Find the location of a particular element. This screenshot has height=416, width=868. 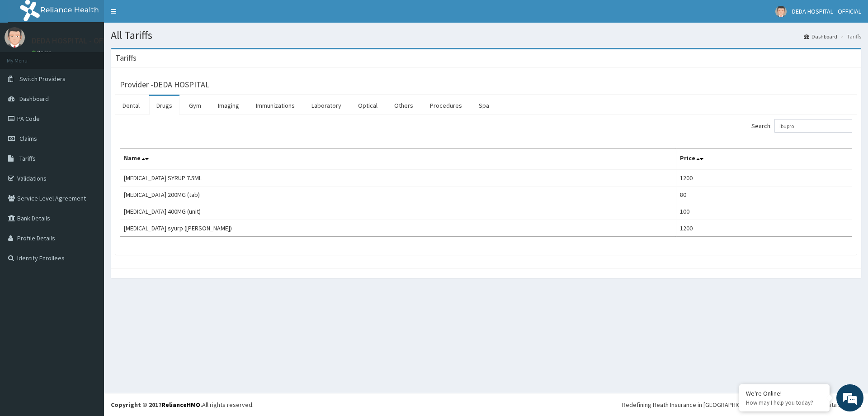

td: 80 is located at coordinates (763, 195).